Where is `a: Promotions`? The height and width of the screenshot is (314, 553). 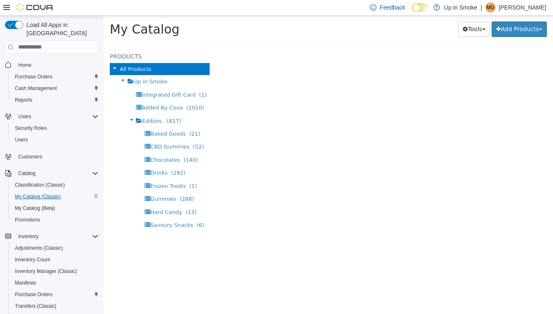 a: Promotions is located at coordinates (27, 220).